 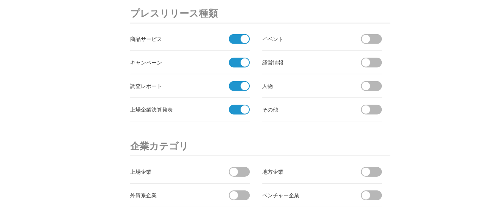 I want to click on div: 地方企業, so click(x=304, y=171).